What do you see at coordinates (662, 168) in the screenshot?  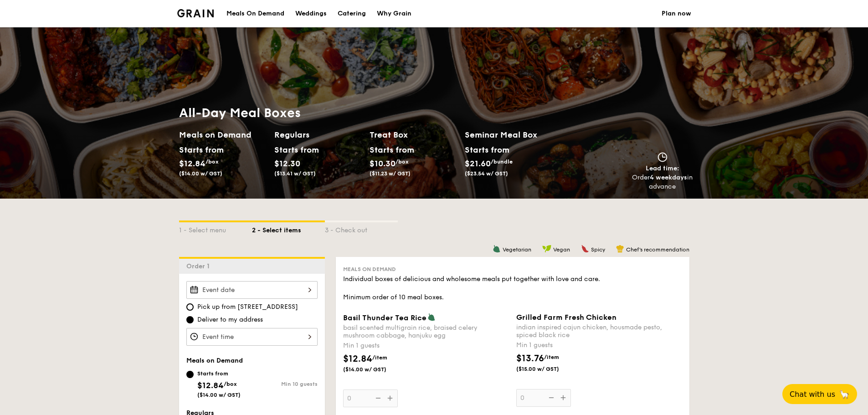 I see `span: Lead time:` at bounding box center [662, 168].